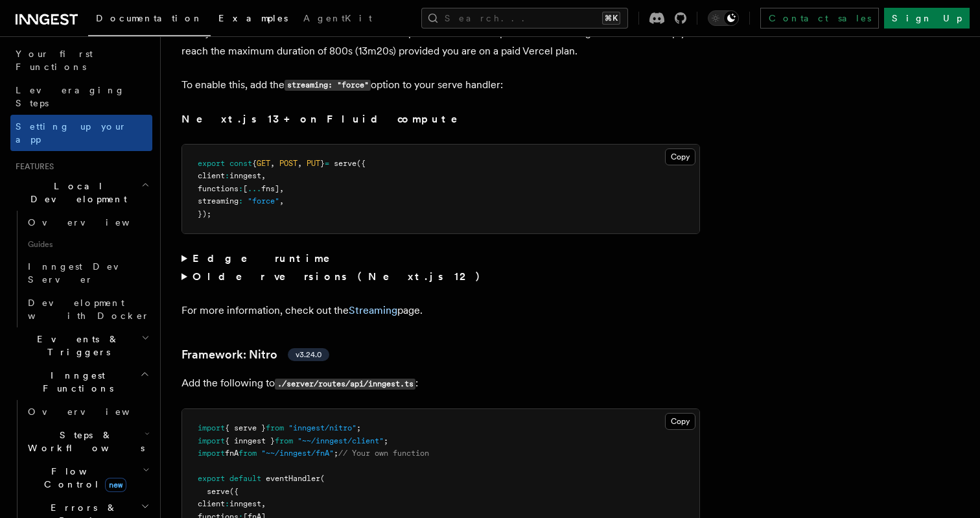 Image resolution: width=980 pixels, height=518 pixels. What do you see at coordinates (927, 19) in the screenshot?
I see `a: Sign Up` at bounding box center [927, 19].